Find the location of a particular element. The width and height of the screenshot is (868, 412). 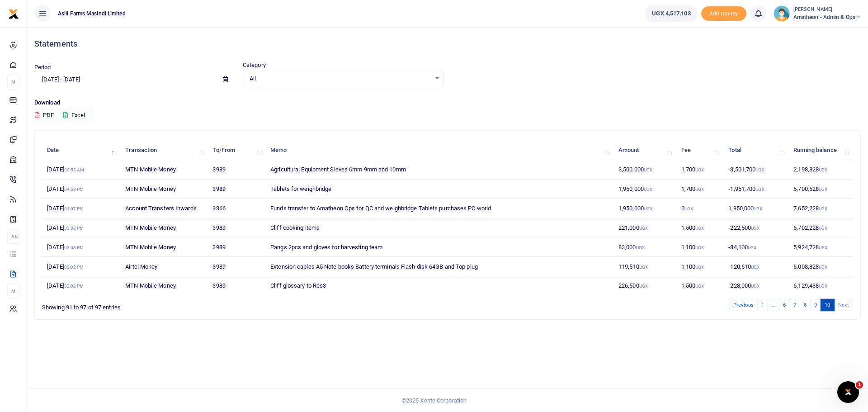

p: Download is located at coordinates (448, 103).